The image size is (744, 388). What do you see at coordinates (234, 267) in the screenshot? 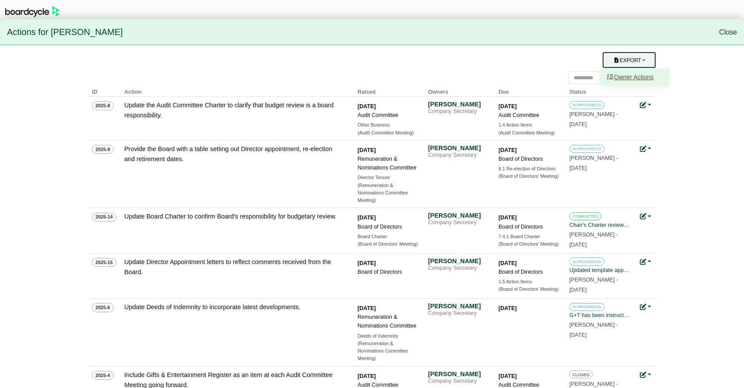
I see `div: Update Director Appointment letters to reflect comments received from the Board.` at bounding box center [234, 267].